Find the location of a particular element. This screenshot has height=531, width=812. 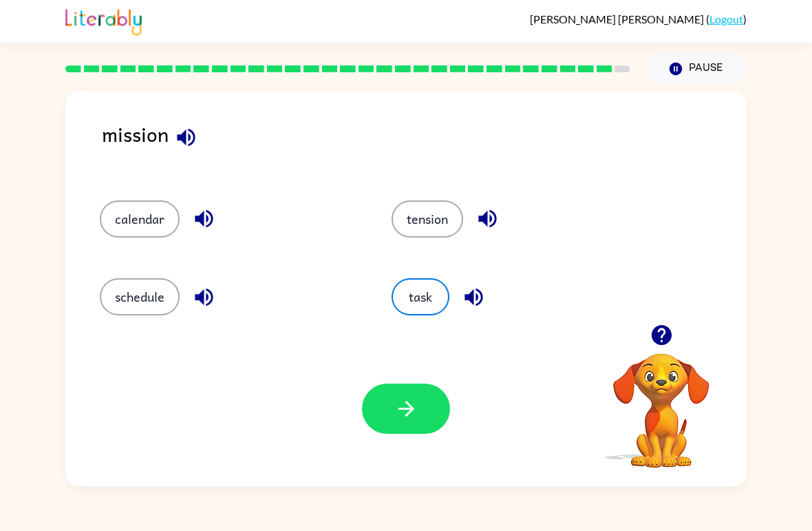

button: calendar is located at coordinates (140, 219).